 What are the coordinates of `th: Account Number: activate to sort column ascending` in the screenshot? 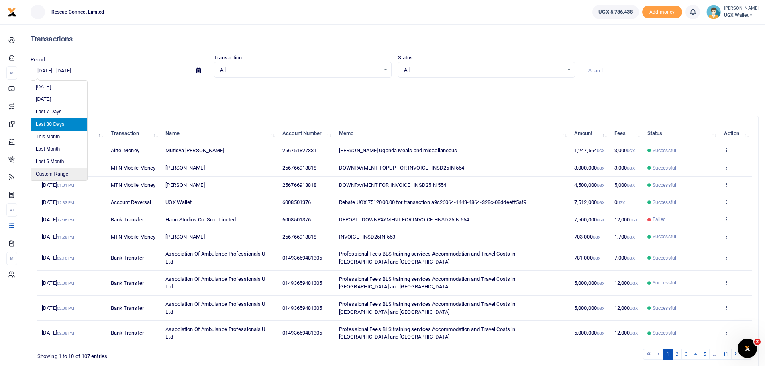 It's located at (306, 133).